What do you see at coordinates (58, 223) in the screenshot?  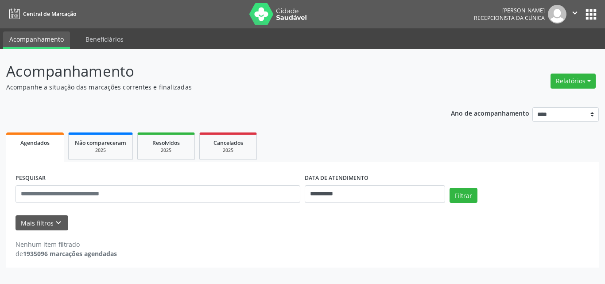 I see `i: keyboard_arrow_down` at bounding box center [58, 223].